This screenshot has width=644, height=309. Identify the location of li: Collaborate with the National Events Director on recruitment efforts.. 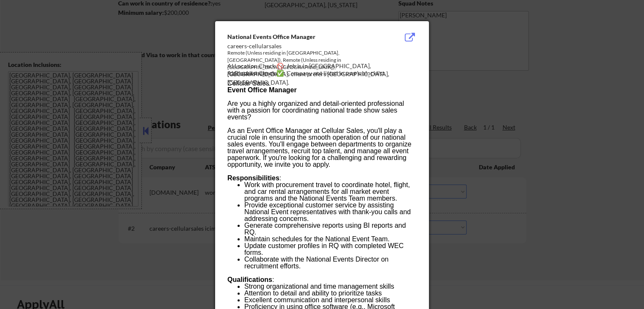
(330, 263).